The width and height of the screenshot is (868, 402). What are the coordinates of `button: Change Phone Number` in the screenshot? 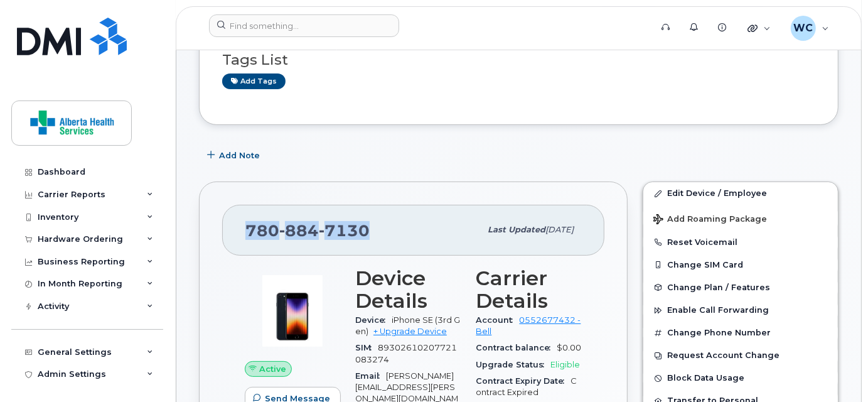 It's located at (741, 333).